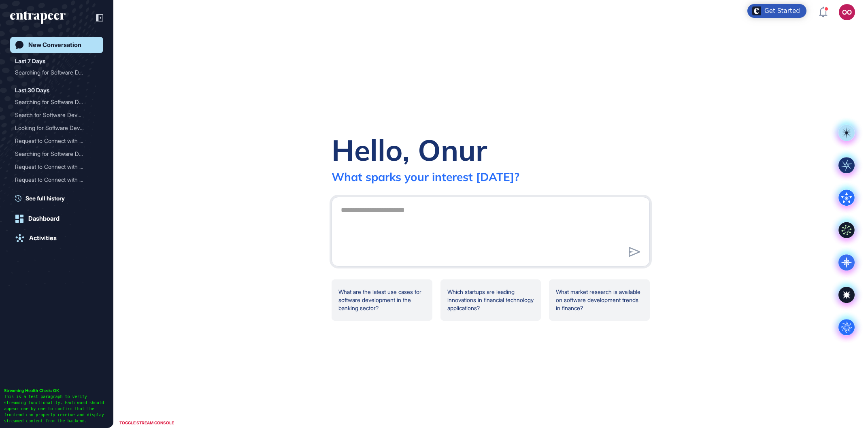 The image size is (868, 428). I want to click on div: TOGGLE STREAM CONSOLE, so click(146, 422).